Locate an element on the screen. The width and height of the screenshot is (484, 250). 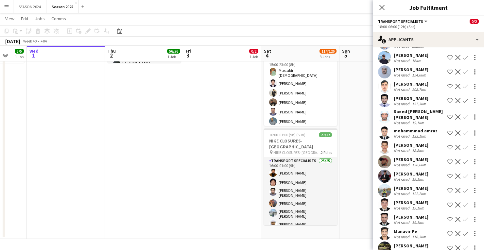
span: Sun is located at coordinates (346, 51).